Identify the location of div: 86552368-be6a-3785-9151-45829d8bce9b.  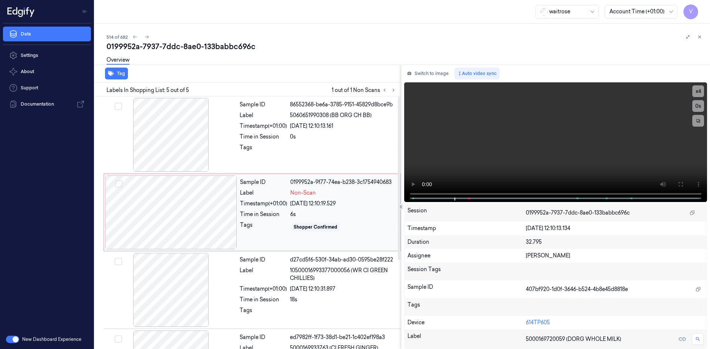
(343, 105).